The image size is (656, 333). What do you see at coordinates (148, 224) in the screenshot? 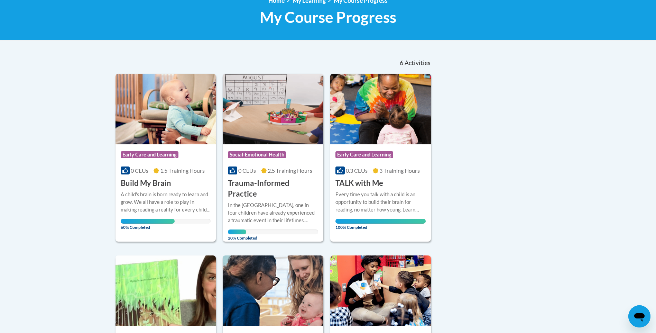
I see `span: 60% Completed` at bounding box center [148, 224].